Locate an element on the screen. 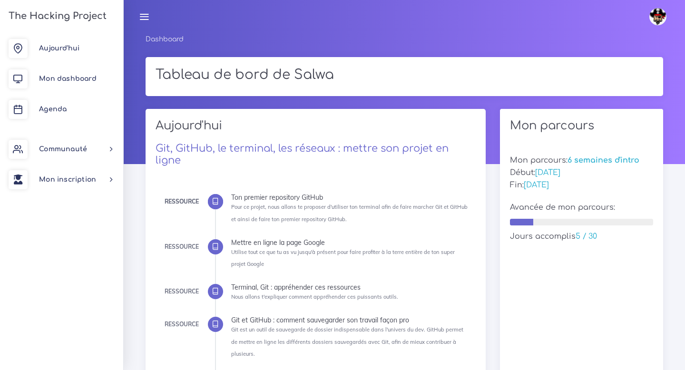 The height and width of the screenshot is (370, 685). span: Mon inscription is located at coordinates (68, 179).